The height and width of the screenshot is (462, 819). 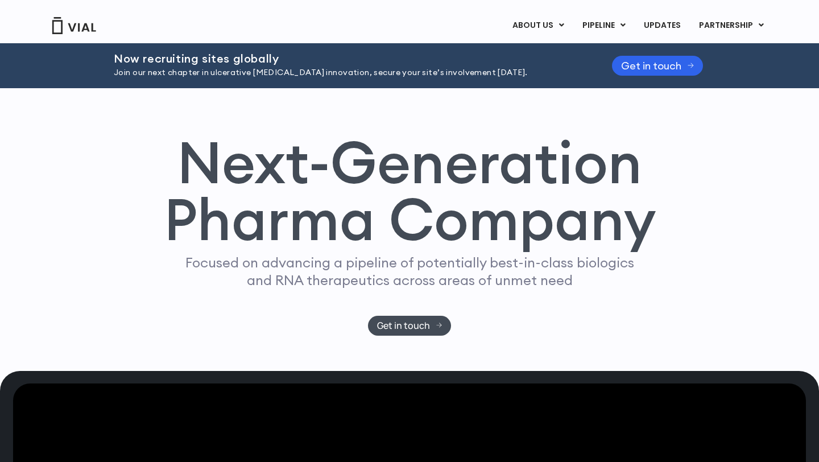 What do you see at coordinates (662, 26) in the screenshot?
I see `a: UPDATES` at bounding box center [662, 26].